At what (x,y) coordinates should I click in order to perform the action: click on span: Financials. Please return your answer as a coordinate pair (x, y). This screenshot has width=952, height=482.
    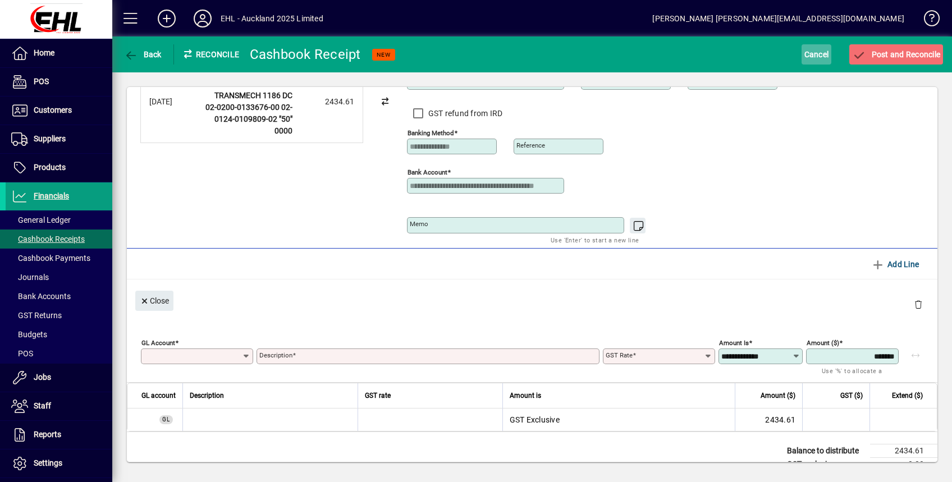
    Looking at the image, I should click on (51, 196).